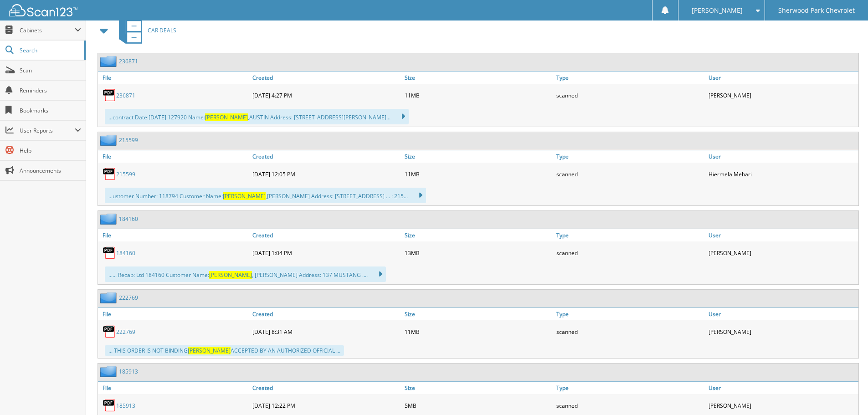 The height and width of the screenshot is (415, 868). Describe the element at coordinates (47, 30) in the screenshot. I see `span: Cabinets` at that location.